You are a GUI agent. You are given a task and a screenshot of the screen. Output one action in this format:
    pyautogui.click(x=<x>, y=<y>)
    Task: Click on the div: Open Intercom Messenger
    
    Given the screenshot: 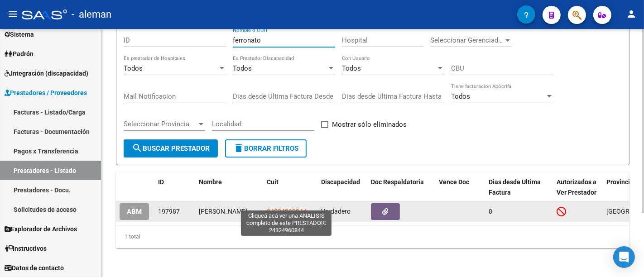 What is the action you would take?
    pyautogui.click(x=624, y=257)
    